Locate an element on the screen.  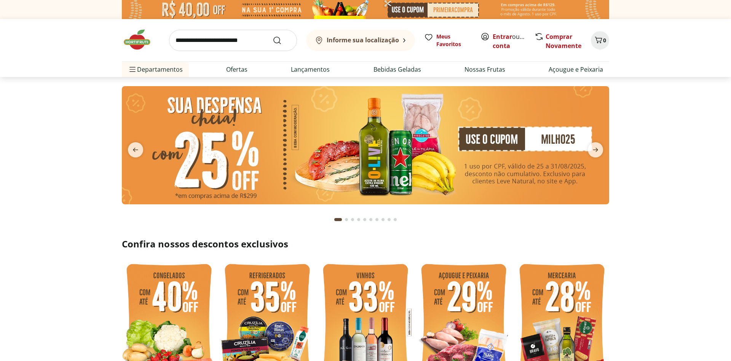
button: Informe sua localização is located at coordinates (361, 40).